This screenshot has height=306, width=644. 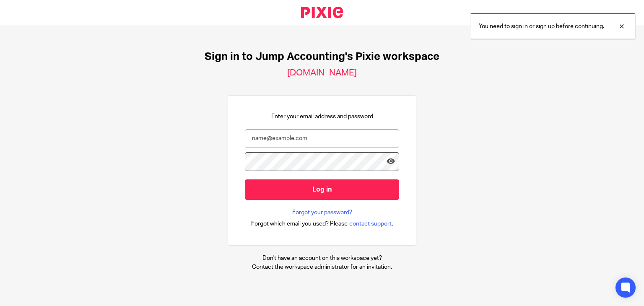 I want to click on a: Forgot your password?, so click(x=322, y=213).